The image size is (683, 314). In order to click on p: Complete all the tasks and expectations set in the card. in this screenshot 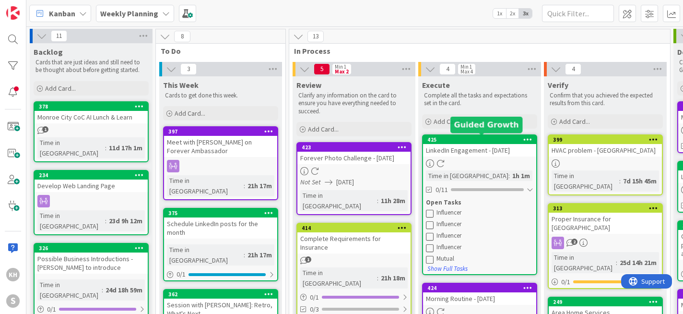, I will do `click(480, 99)`.